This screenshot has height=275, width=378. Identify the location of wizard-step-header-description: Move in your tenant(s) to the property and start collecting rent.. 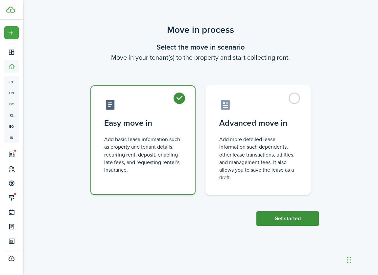
(200, 57).